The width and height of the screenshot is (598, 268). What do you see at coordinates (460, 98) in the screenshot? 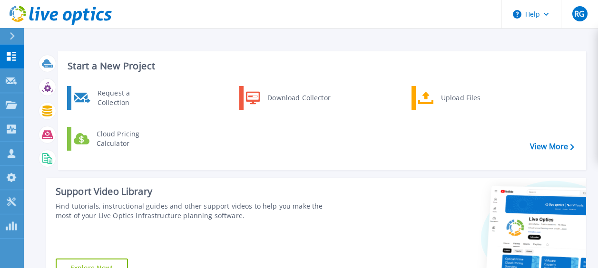
I see `a: Upload Files` at bounding box center [460, 98].